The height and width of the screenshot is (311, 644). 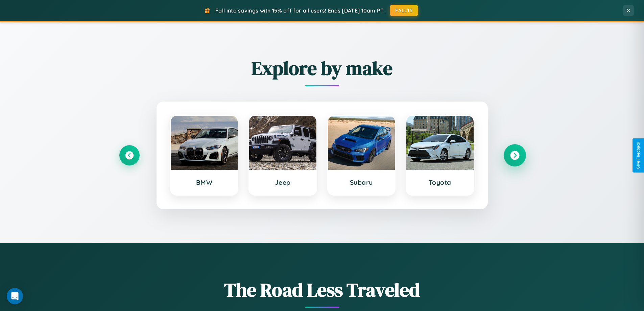 I want to click on h2: Explore by make, so click(x=322, y=68).